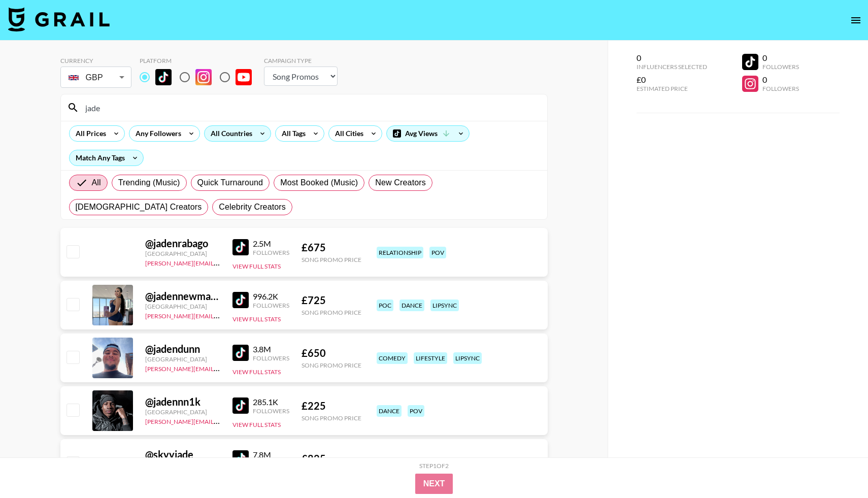  What do you see at coordinates (156, 134) in the screenshot?
I see `div: Any Followers` at bounding box center [156, 134].